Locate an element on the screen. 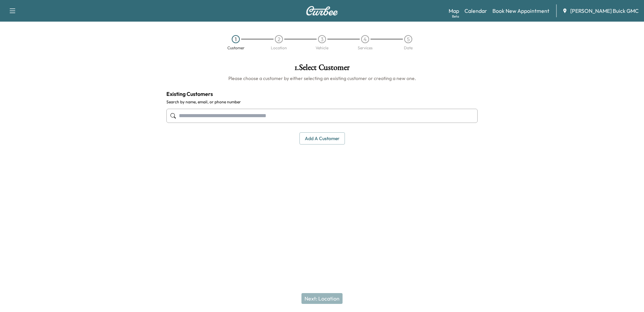 The height and width of the screenshot is (312, 644). h4: Existing Customers is located at coordinates (322, 94).